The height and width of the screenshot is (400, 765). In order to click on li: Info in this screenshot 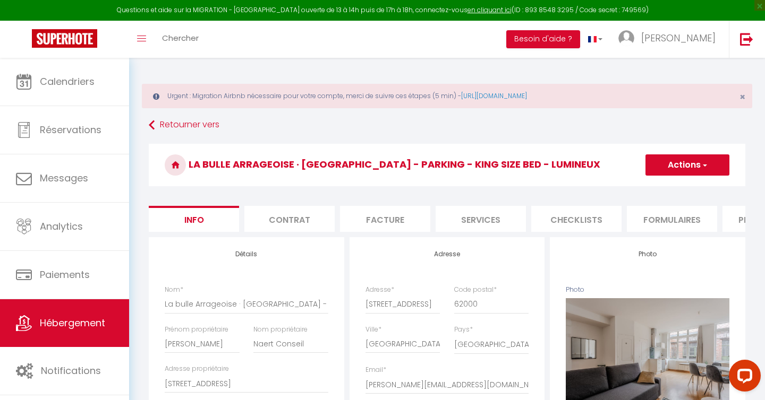, I will do `click(194, 219)`.